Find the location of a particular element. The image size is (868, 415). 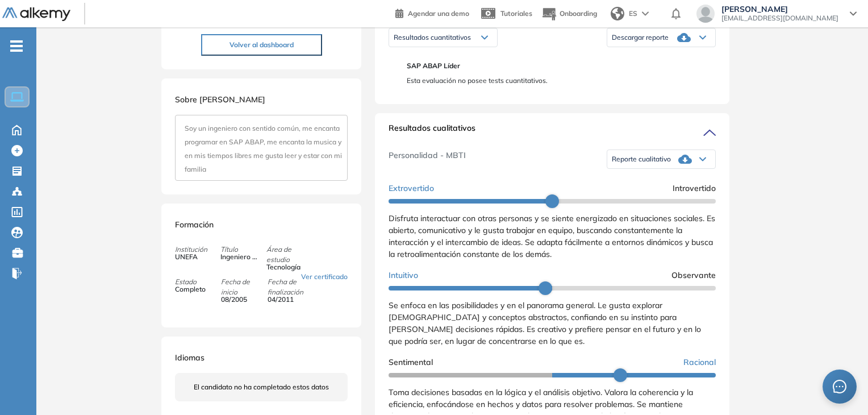

span: Soy un ingeniero con sentido común, me encanta programar en SAP ABAP, me encanta la musica y en m... is located at coordinates (263, 149).